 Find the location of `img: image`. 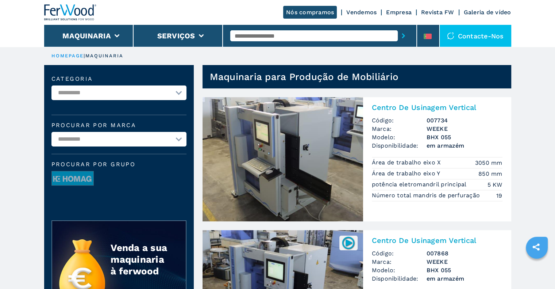

img: image is located at coordinates (73, 178).